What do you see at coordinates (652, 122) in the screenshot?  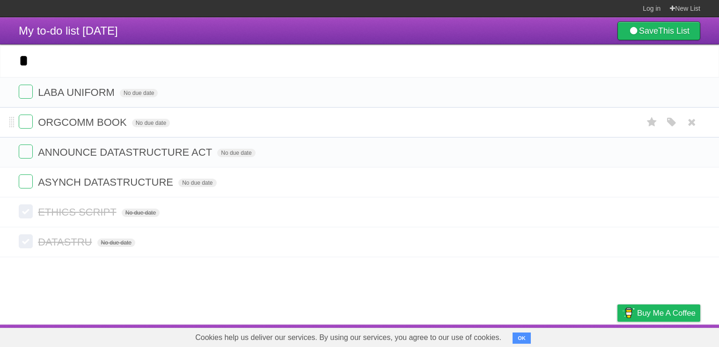 I see `label: Star task` at bounding box center [652, 122].